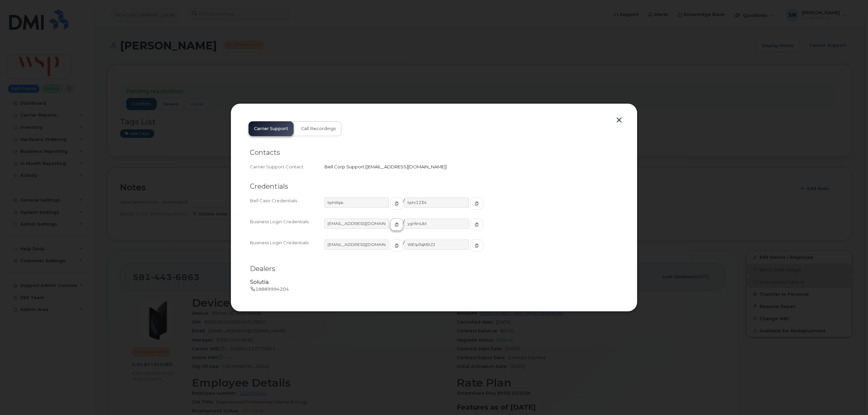  What do you see at coordinates (434, 268) in the screenshot?
I see `h2: Dealers` at bounding box center [434, 268].